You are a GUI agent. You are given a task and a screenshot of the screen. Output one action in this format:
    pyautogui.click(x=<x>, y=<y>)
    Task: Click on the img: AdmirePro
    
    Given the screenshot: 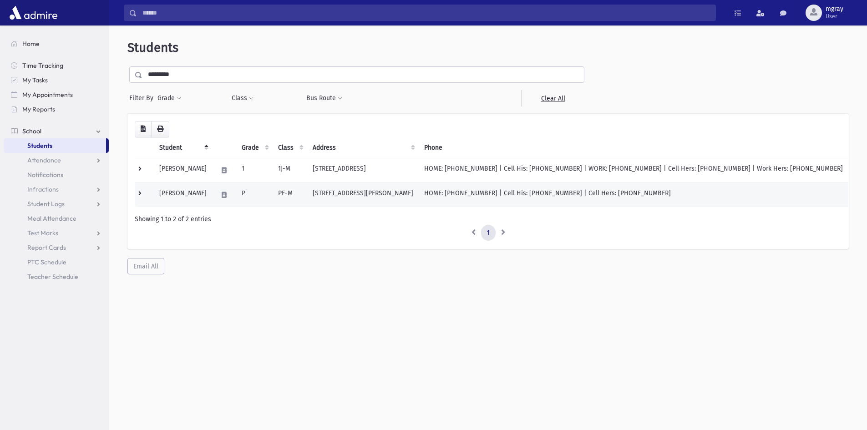 What is the action you would take?
    pyautogui.click(x=33, y=13)
    